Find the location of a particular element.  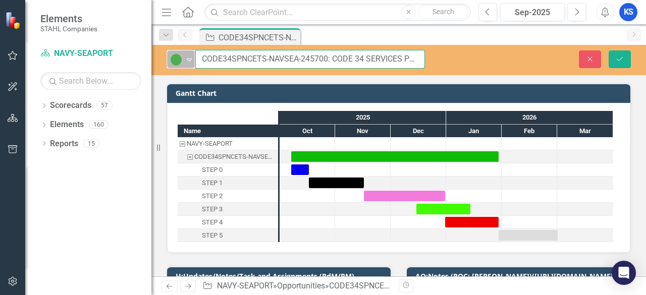

div: Open Intercom Messenger is located at coordinates (624, 273).